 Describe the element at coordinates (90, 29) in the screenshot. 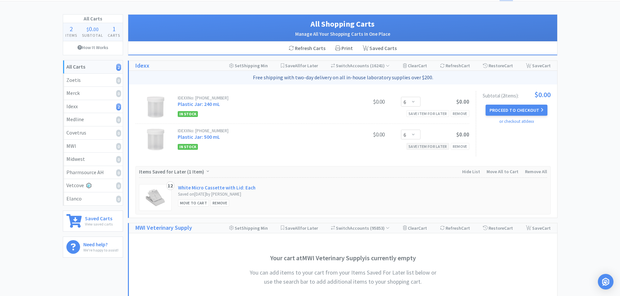

I see `span: 0` at that location.